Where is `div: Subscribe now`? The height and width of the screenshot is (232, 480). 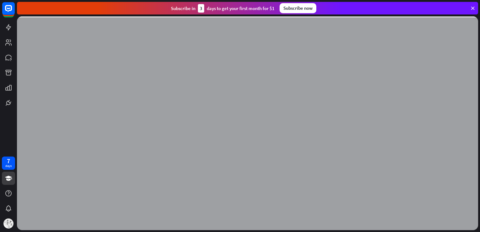 div: Subscribe now is located at coordinates (298, 8).